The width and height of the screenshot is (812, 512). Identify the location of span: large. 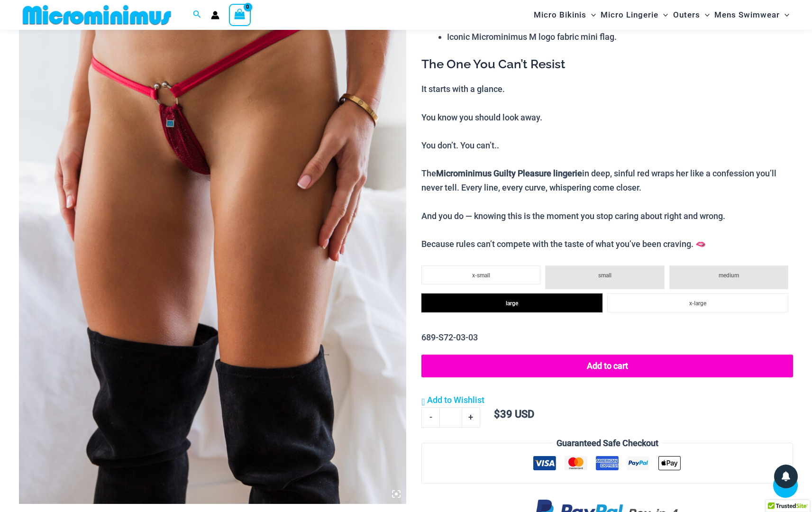
(512, 303).